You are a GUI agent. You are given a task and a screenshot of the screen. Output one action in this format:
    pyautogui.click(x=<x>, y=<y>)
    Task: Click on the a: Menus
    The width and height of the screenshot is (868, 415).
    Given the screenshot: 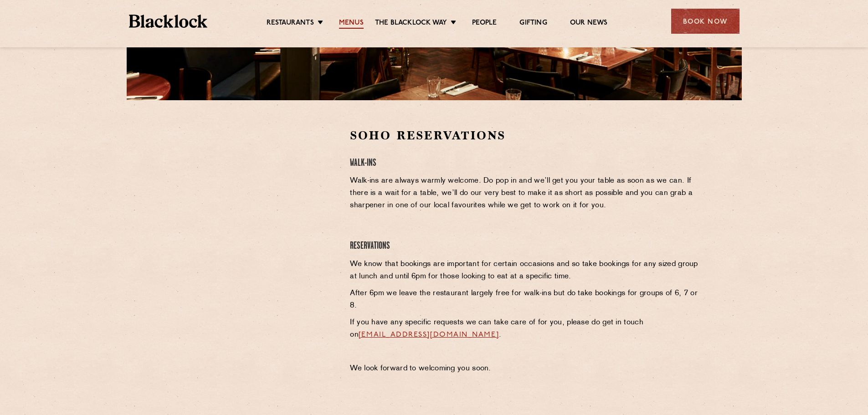 What is the action you would take?
    pyautogui.click(x=351, y=24)
    